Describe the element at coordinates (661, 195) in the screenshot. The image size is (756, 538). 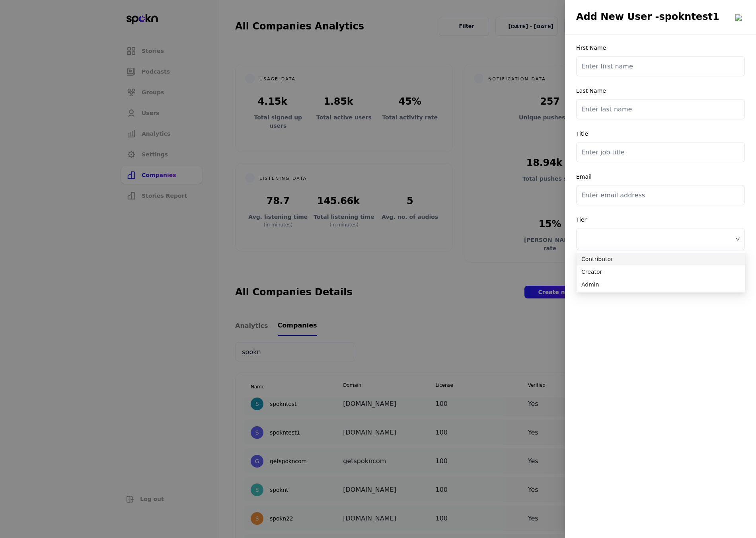
I see `input: Enter email address` at that location.